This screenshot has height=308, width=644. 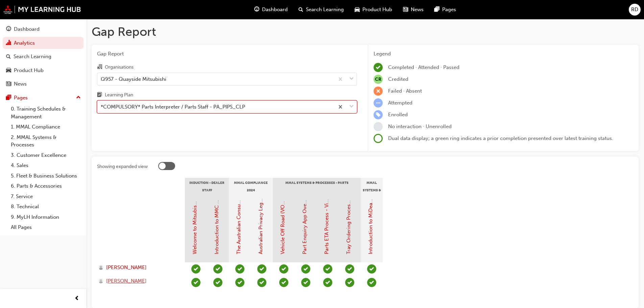 What do you see at coordinates (325, 10) in the screenshot?
I see `span: Search Learning` at bounding box center [325, 10].